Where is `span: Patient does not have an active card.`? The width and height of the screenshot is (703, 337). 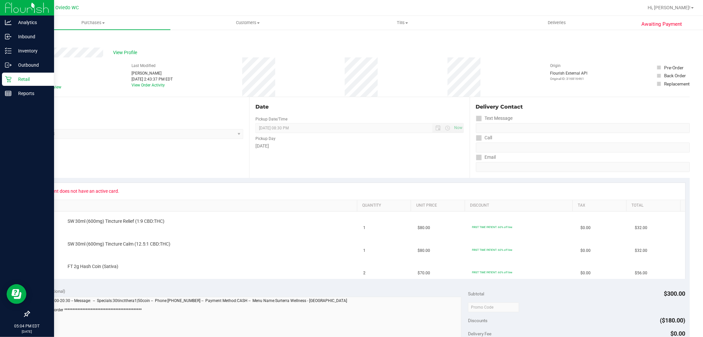
span: Patient does not have an active card. is located at coordinates (82, 191).